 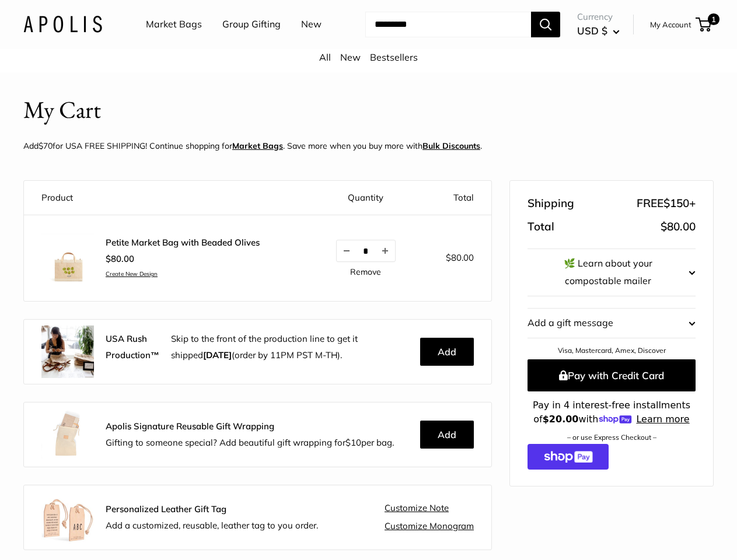 What do you see at coordinates (166, 509) in the screenshot?
I see `strong: Personalized Leather Gift Tag` at bounding box center [166, 509].